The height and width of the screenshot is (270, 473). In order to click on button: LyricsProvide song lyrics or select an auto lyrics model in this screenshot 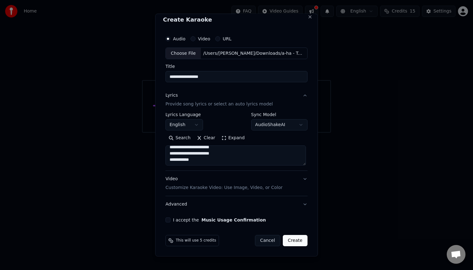, I will do `click(236, 100)`.